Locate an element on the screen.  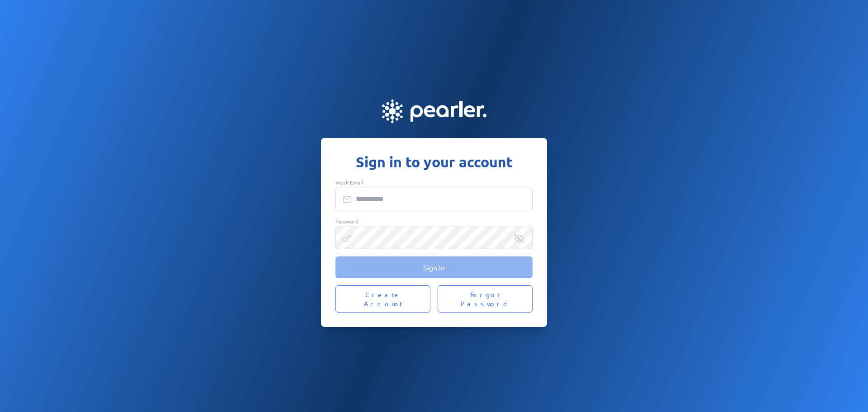
button: Create Account is located at coordinates (383, 299).